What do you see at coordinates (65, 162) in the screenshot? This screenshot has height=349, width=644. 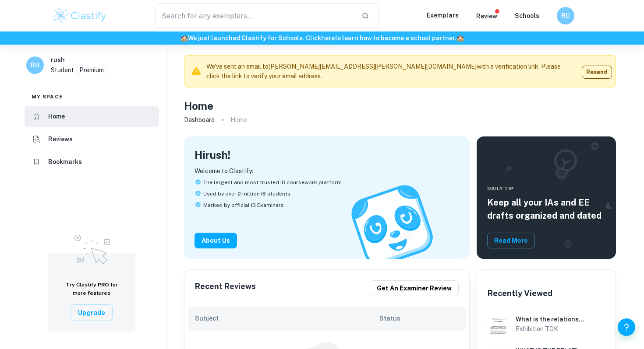 I see `h6: Bookmarks` at bounding box center [65, 162].